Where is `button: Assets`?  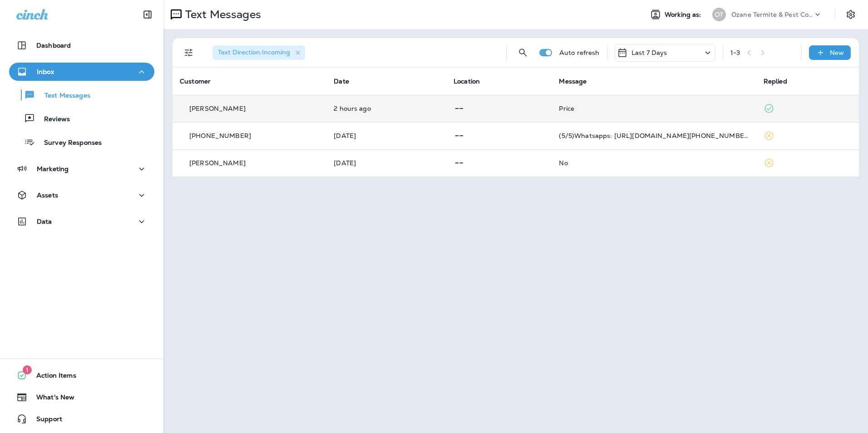 button: Assets is located at coordinates (82, 195).